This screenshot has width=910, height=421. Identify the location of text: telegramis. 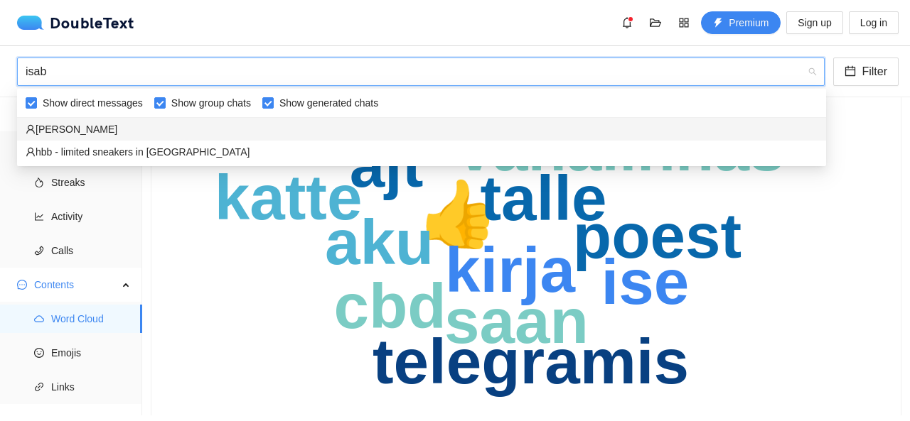
(530, 362).